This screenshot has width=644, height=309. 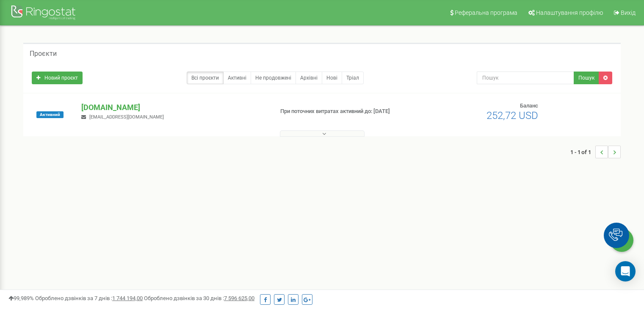 I want to click on a: Нові, so click(x=332, y=78).